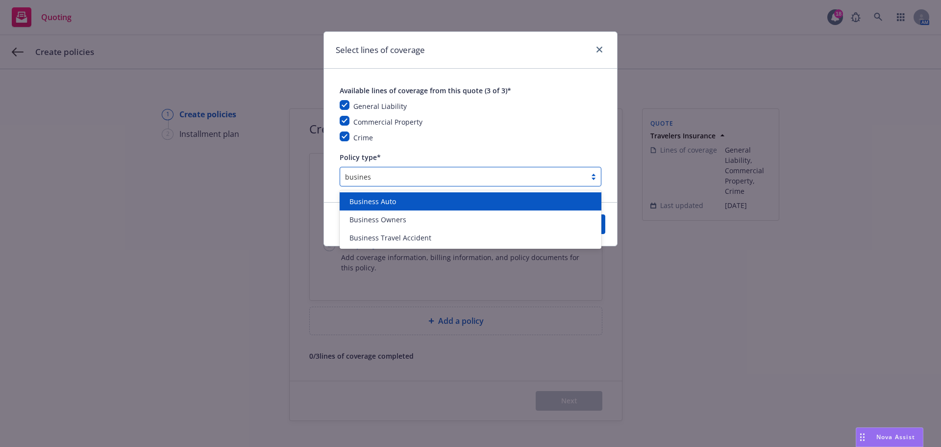 Image resolution: width=941 pixels, height=447 pixels. What do you see at coordinates (363, 137) in the screenshot?
I see `span: Crime` at bounding box center [363, 137].